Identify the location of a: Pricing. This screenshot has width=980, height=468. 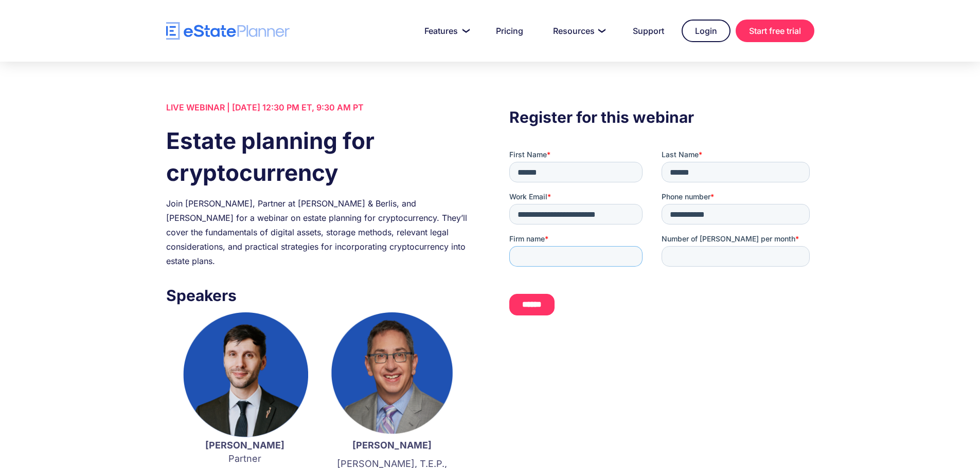
(509, 31).